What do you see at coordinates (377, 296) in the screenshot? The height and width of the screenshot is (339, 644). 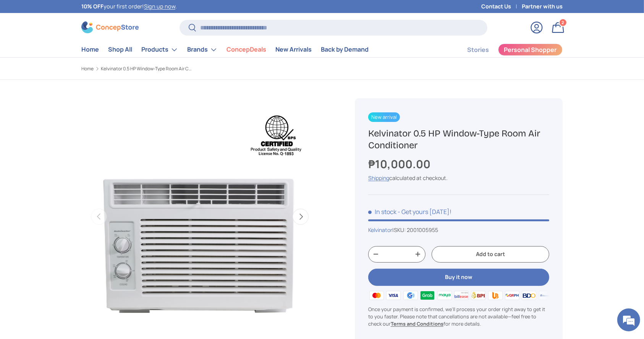 I see `img: master` at bounding box center [377, 296].